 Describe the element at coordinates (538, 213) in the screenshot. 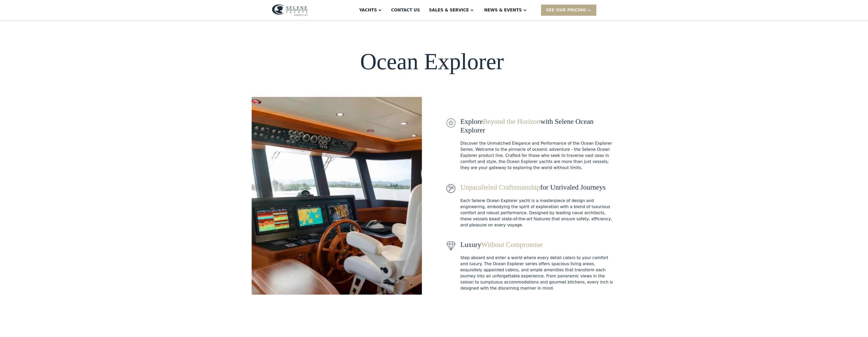

I see `div: Each Selene Ocean Explorer yacht is a masterpiece of design and engineering, embodying the spirit...` at that location.